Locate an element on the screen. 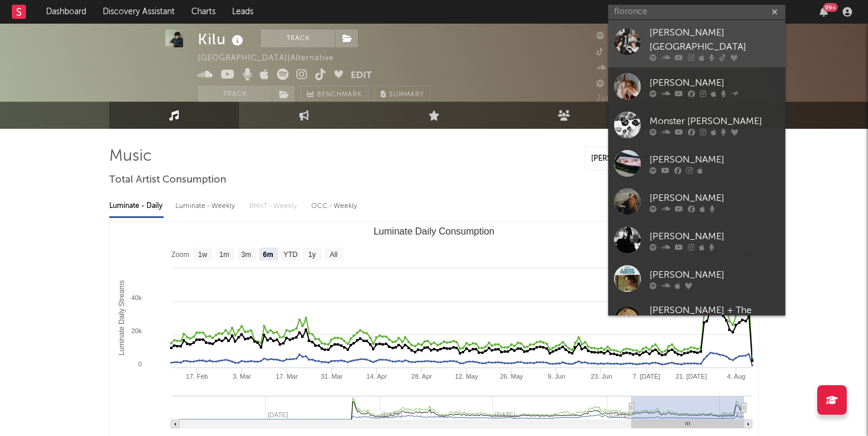 This screenshot has height=436, width=868. button: Summary is located at coordinates (402, 95).